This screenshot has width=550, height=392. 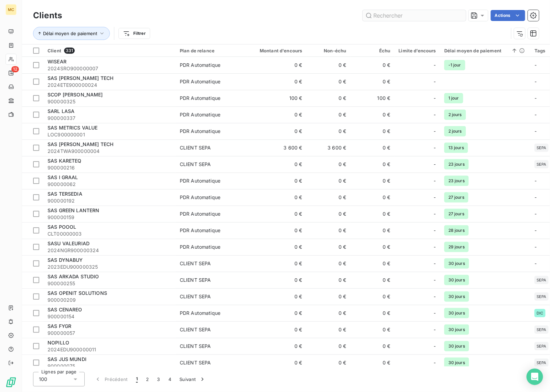 I want to click on span: SAS TERSEDIA, so click(x=65, y=194).